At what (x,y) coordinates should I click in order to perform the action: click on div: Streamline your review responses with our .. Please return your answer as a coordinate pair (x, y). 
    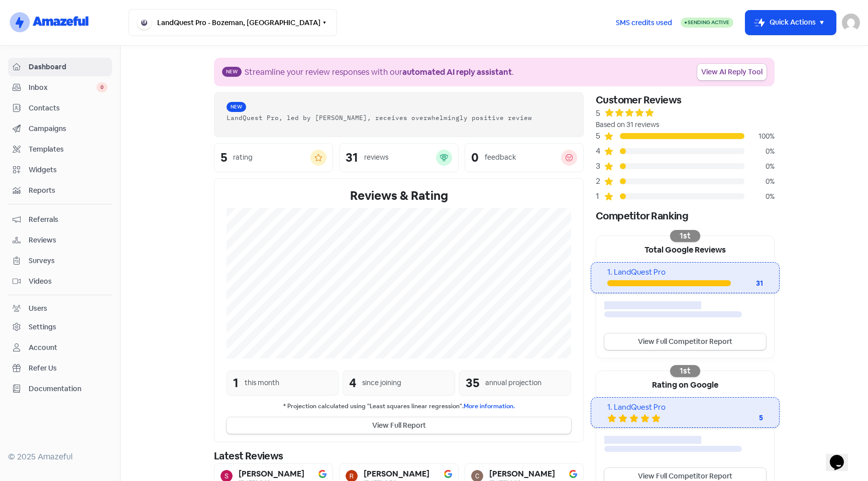
    Looking at the image, I should click on (379, 72).